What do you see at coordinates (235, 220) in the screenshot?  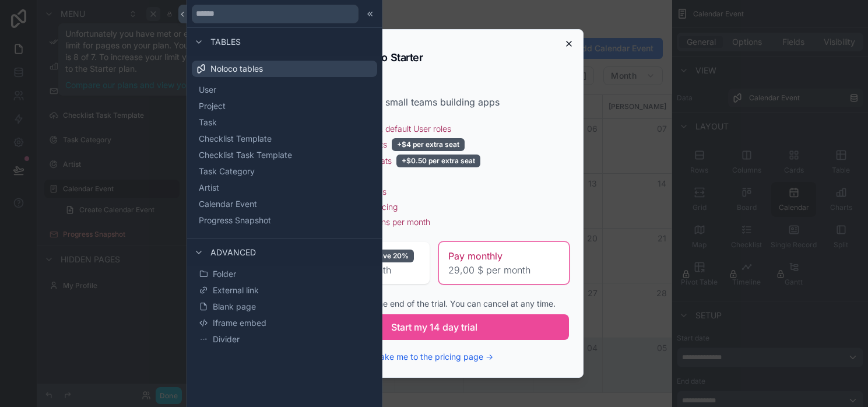 I see `span: Progress Snapshot` at bounding box center [235, 220].